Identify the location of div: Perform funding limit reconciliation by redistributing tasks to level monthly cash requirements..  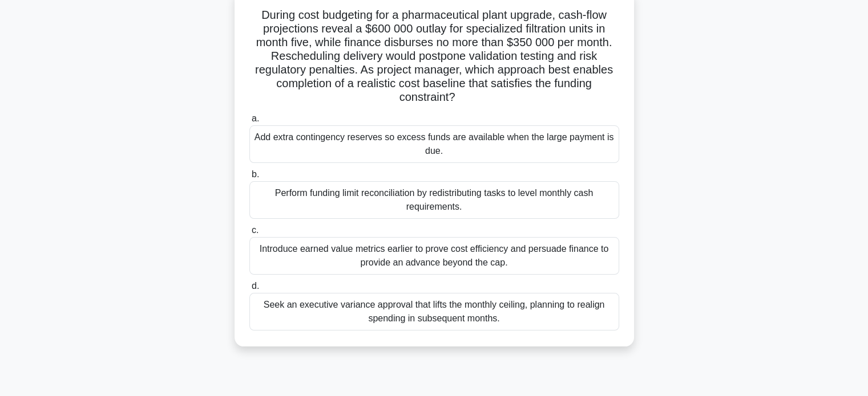
(434, 200).